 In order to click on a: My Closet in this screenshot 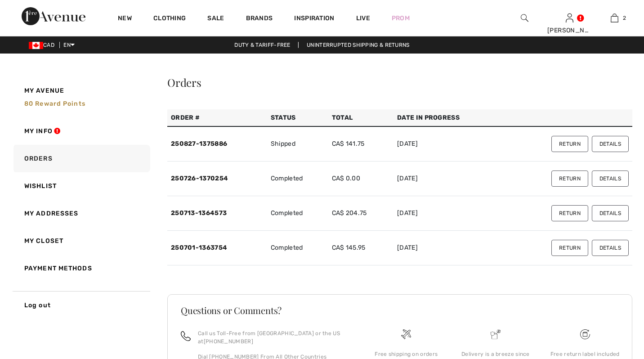, I will do `click(81, 241)`.